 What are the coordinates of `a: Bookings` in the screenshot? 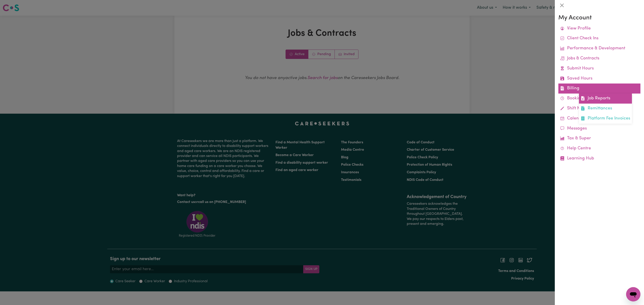 It's located at (599, 99).